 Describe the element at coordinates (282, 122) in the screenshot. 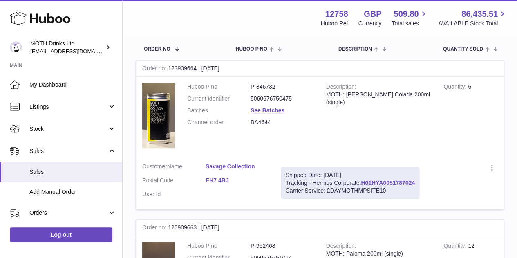

I see `dd: BA4644` at that location.